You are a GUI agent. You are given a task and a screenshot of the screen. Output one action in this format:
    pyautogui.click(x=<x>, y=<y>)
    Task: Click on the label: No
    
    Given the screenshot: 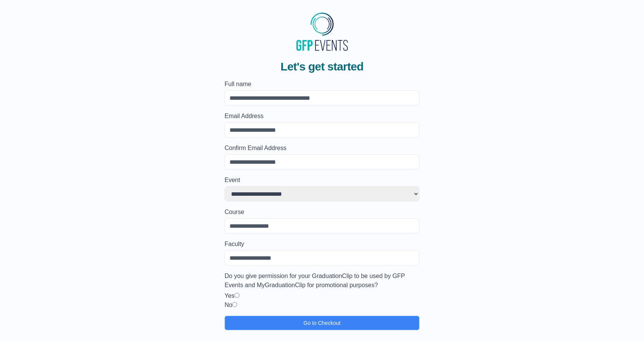 What is the action you would take?
    pyautogui.click(x=228, y=305)
    